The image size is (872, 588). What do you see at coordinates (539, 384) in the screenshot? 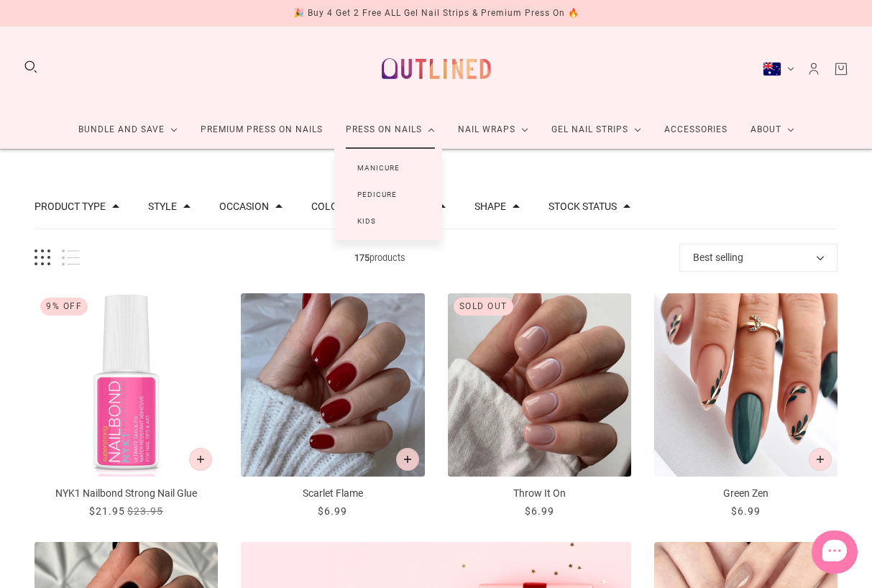
I see `img: Throw It On-Press on Manicure-Outlined` at bounding box center [539, 384].